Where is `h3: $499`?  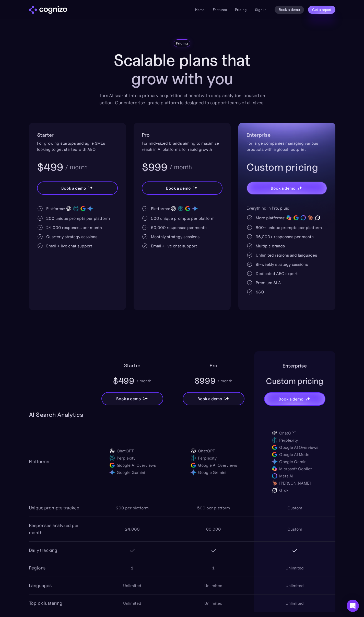 h3: $499 is located at coordinates (50, 167).